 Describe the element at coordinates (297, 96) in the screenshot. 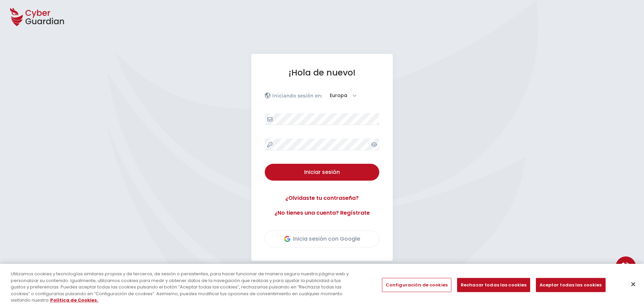

I see `p: Iniciando sesión en:` at that location.